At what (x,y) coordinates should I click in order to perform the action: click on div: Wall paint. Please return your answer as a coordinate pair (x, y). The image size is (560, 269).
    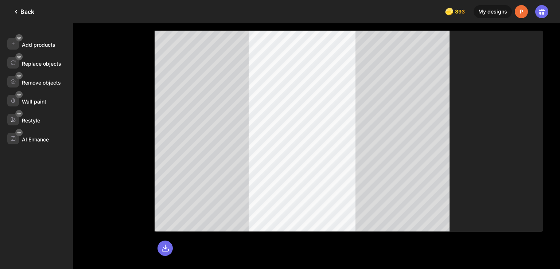
    Looking at the image, I should click on (34, 101).